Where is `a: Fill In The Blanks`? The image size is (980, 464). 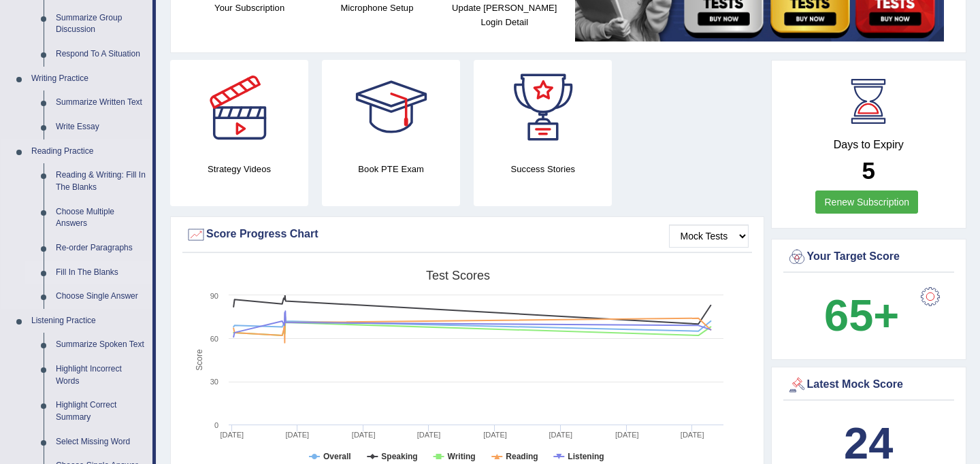
a: Fill In The Blanks is located at coordinates (101, 273).